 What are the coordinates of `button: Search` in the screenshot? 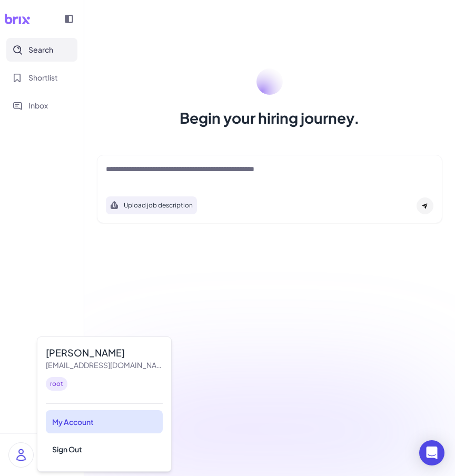 It's located at (41, 50).